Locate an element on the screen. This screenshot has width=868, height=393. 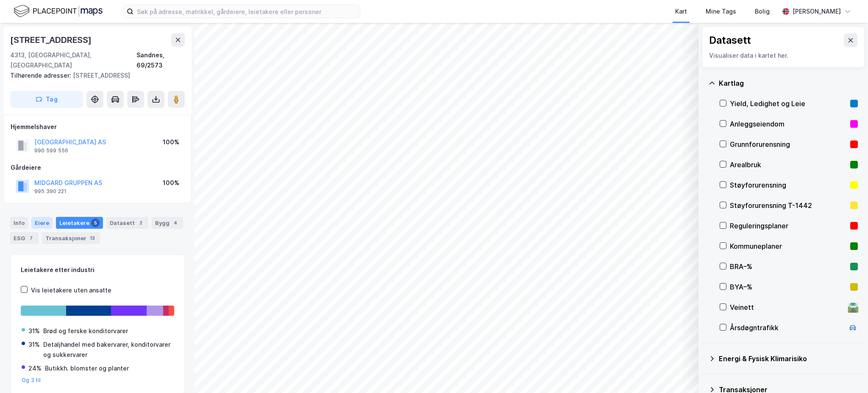
div: 2 is located at coordinates (141, 223).